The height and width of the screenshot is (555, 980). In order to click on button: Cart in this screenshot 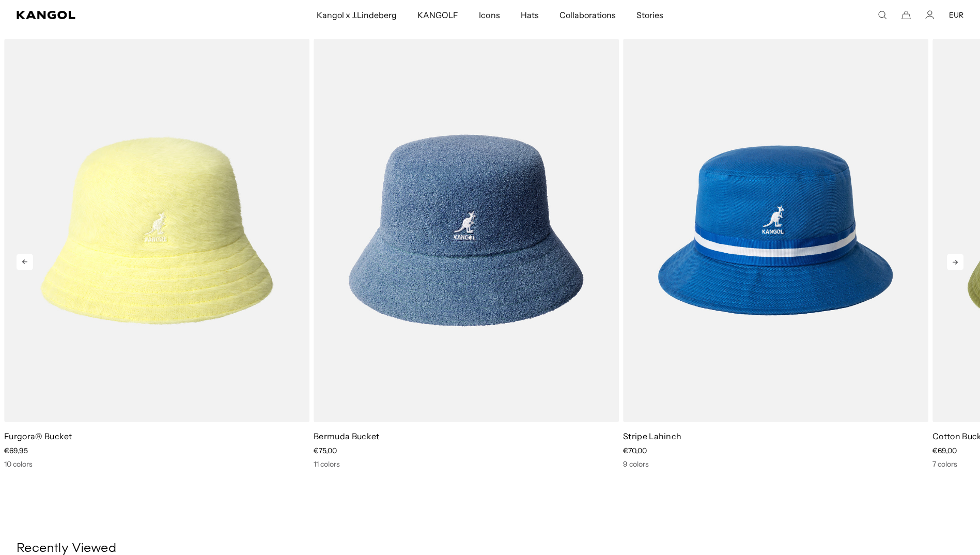, I will do `click(906, 15)`.